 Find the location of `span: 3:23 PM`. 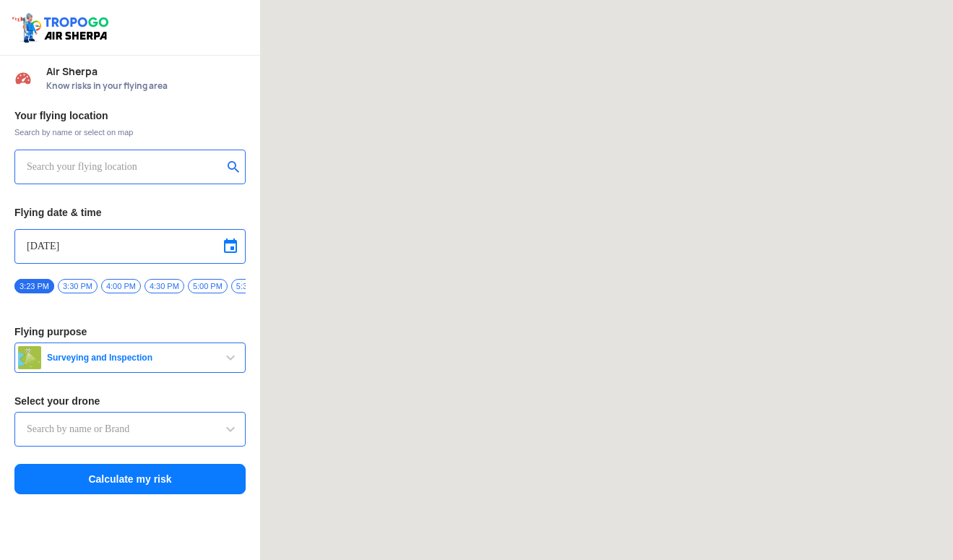

span: 3:23 PM is located at coordinates (34, 286).